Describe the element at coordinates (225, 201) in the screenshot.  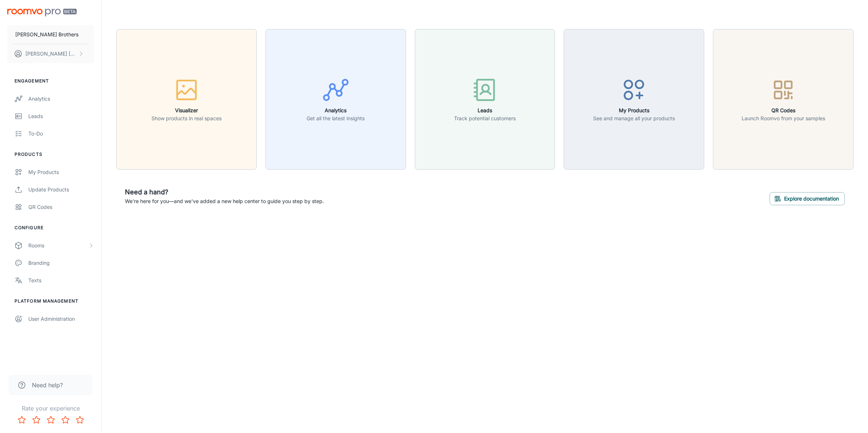
I see `p: We're here for you—and we've added a new help center to guide you step by step.` at that location.